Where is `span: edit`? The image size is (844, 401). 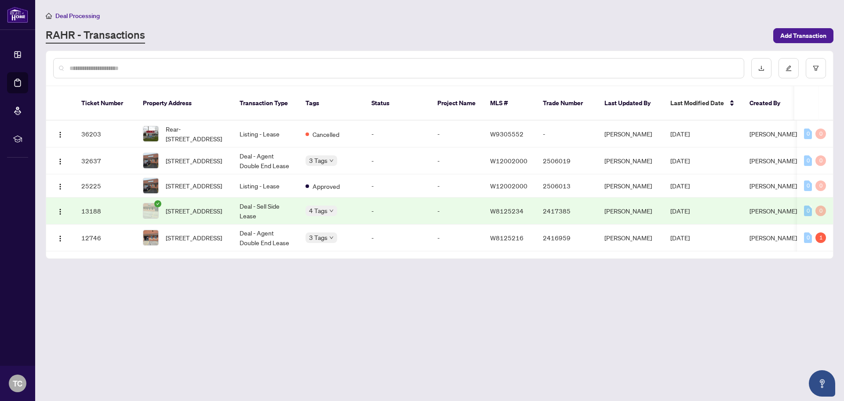
span: edit is located at coordinates (789, 68).